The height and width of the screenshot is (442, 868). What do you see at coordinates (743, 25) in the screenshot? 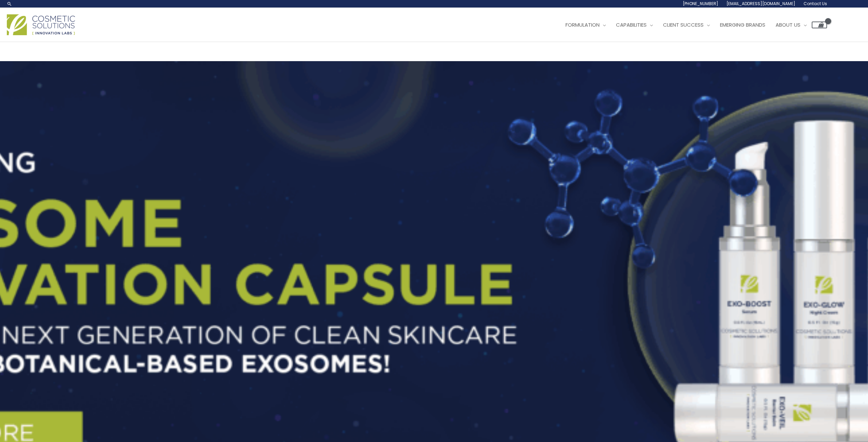
I see `a: Emerging Brands` at bounding box center [743, 25].